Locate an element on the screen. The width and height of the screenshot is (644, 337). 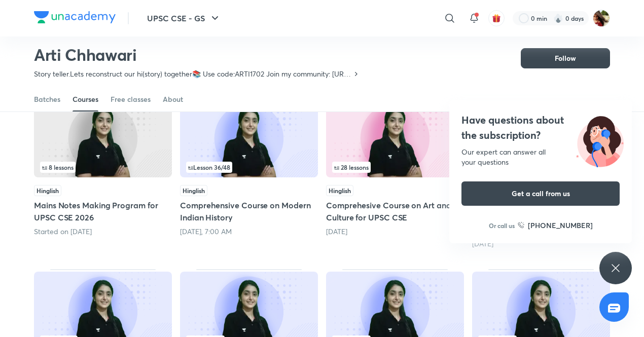
a: Courses is located at coordinates (85, 99).